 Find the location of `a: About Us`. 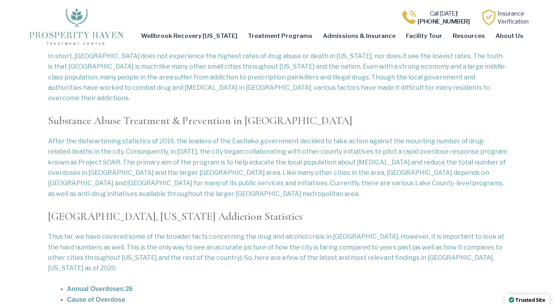

a: About Us is located at coordinates (509, 36).